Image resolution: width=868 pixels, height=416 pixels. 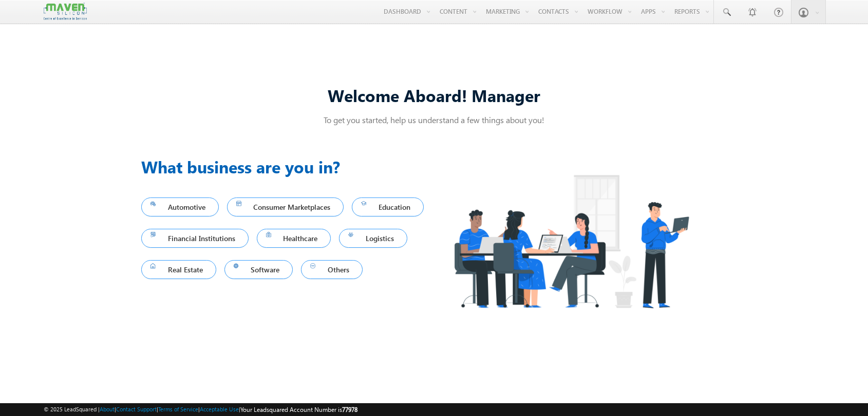 What do you see at coordinates (294, 238) in the screenshot?
I see `span: Healthcare` at bounding box center [294, 238].